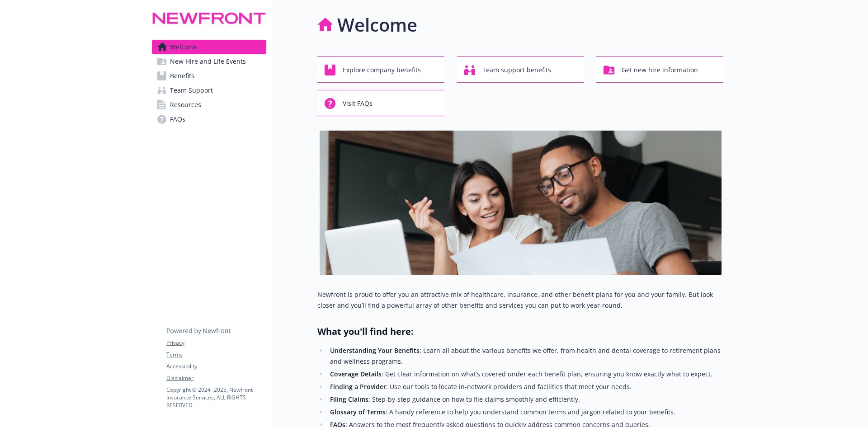 The width and height of the screenshot is (868, 427). Describe the element at coordinates (208, 61) in the screenshot. I see `span: New Hire and Life Events` at that location.